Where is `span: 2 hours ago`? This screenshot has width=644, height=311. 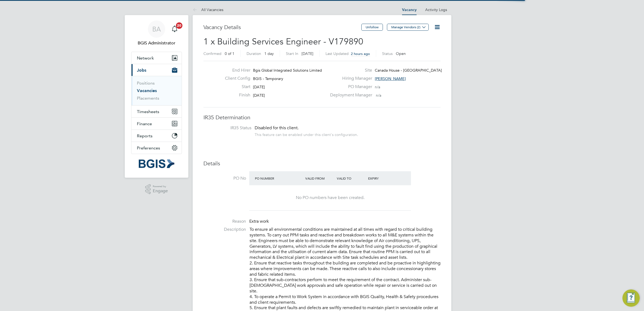 span: 2 hours ago is located at coordinates (360, 53).